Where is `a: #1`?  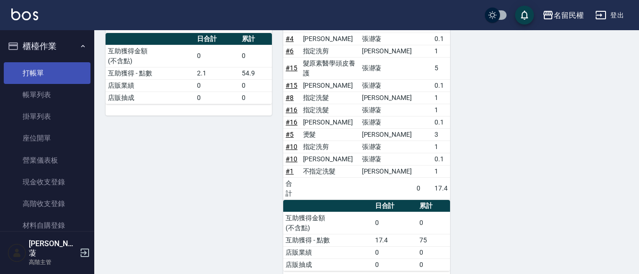
a: #1 is located at coordinates (289, 171).